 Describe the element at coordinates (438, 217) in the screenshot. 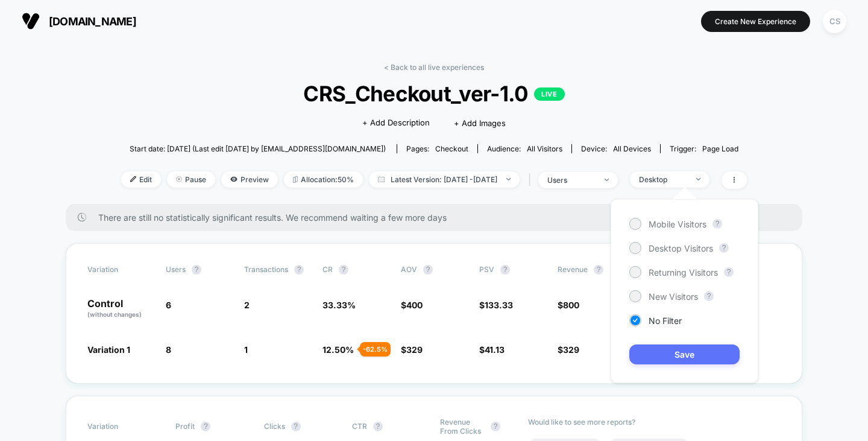

I see `span: There are still no statistically significant results. We recommend waiting a few more days` at that location.